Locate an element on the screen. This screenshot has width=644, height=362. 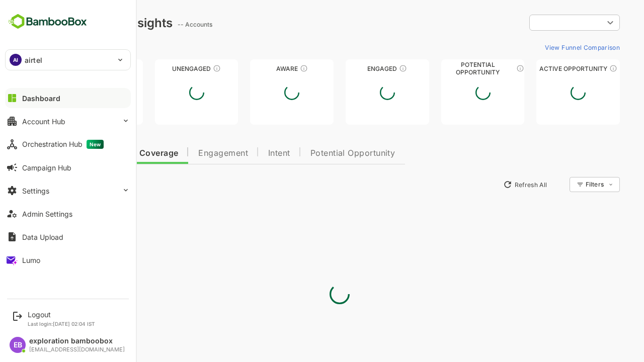
span: Intent is located at coordinates (244, 153).